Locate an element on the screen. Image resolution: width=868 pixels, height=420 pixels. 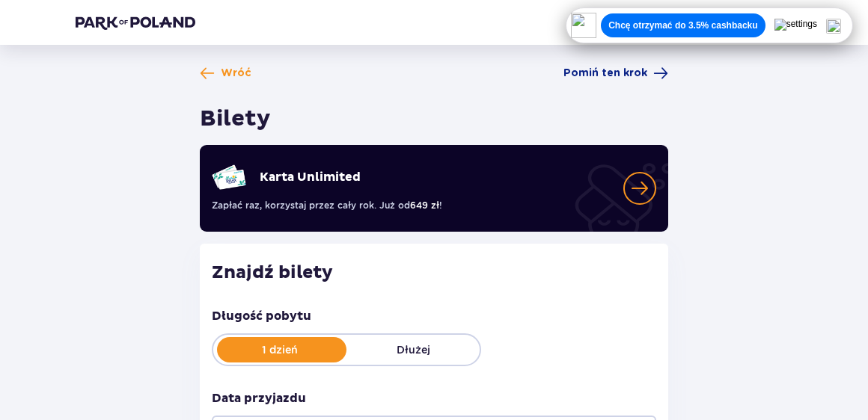
a: Wróć is located at coordinates (225, 73).